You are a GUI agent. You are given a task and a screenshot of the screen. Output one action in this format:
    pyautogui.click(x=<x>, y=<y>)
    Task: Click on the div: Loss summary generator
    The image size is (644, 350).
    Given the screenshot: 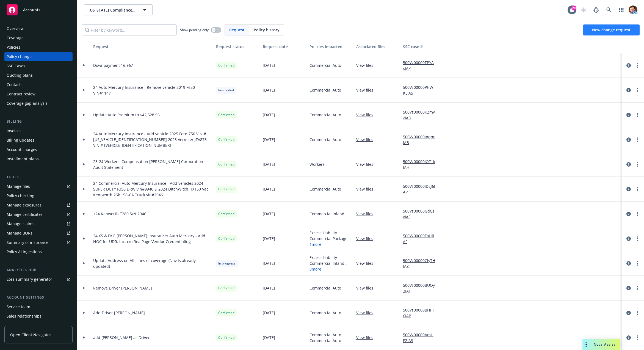 What is the action you would take?
    pyautogui.click(x=29, y=279)
    